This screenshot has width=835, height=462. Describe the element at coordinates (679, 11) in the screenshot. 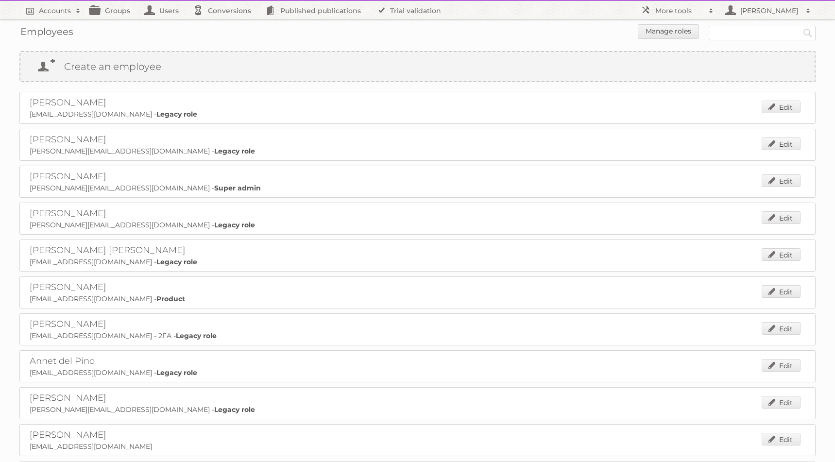

I see `h2: More tools` at that location.